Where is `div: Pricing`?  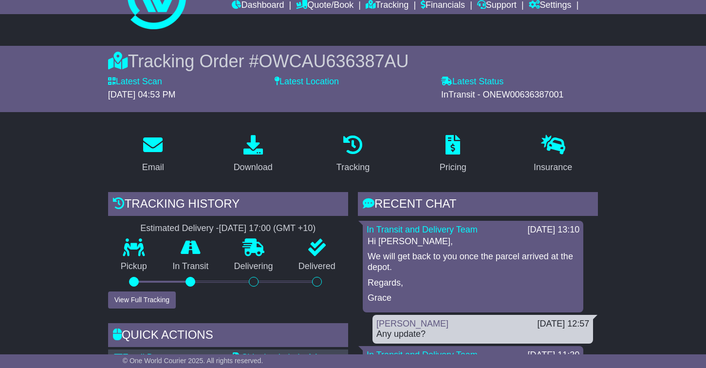 div: Pricing is located at coordinates (453, 167).